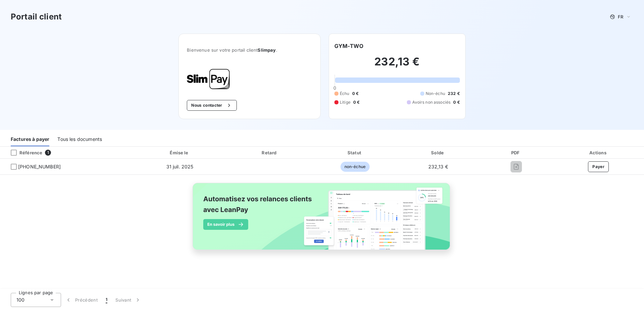  Describe the element at coordinates (36, 17) in the screenshot. I see `h3: Portail client` at that location.